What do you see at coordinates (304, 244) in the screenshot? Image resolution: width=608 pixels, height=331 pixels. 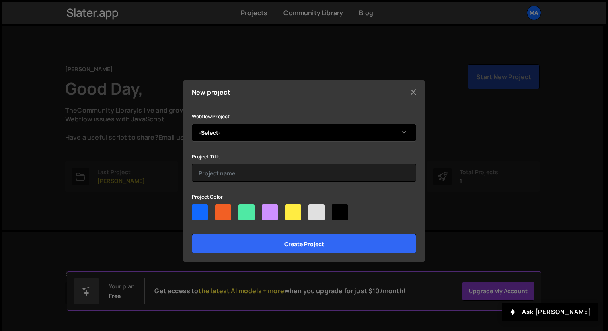 I see `input: Create project` at bounding box center [304, 244].